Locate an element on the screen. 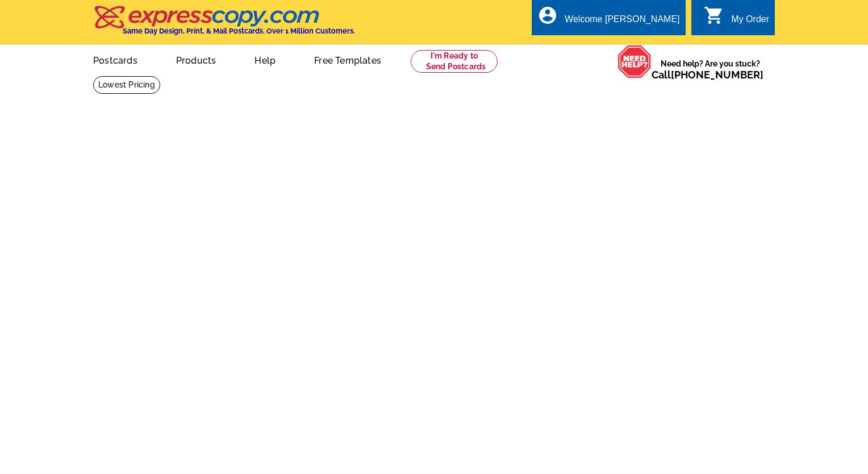  span: Call is located at coordinates (707, 75).